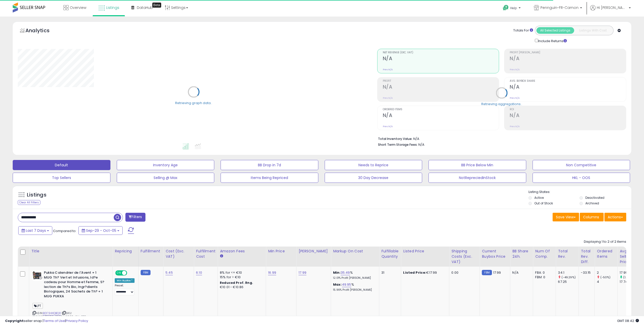 This screenshot has width=644, height=326. I want to click on button: All Selected Listings, so click(555, 30).